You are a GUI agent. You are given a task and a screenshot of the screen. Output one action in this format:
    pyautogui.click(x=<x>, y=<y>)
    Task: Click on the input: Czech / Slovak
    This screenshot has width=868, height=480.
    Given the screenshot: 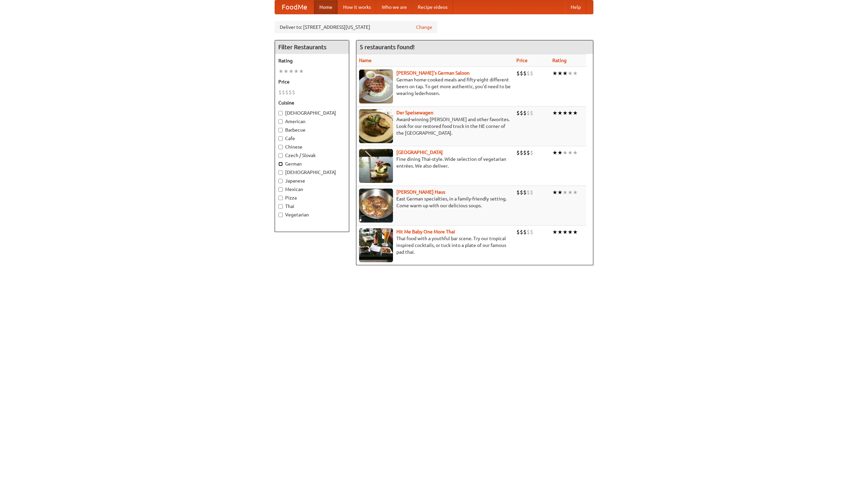 What is the action you would take?
    pyautogui.click(x=280, y=155)
    